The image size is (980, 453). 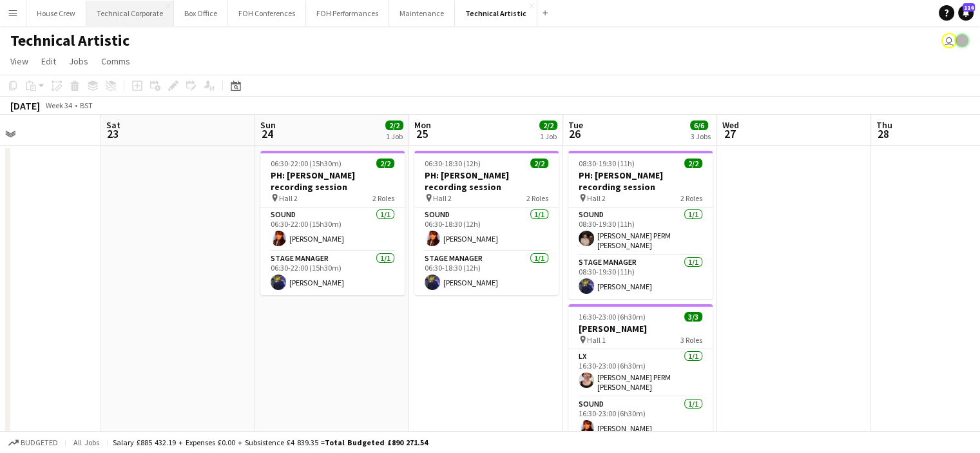 What do you see at coordinates (69, 41) in the screenshot?
I see `h1: Technical Artistic` at bounding box center [69, 41].